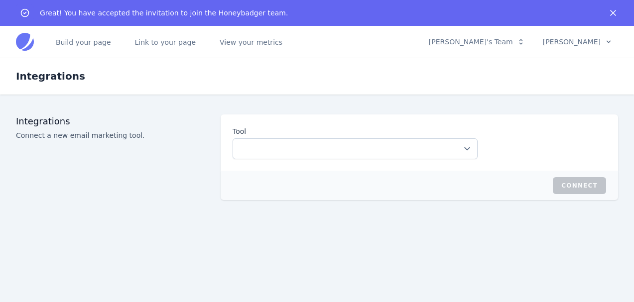  What do you see at coordinates (613, 13) in the screenshot?
I see `button: Dismiss` at bounding box center [613, 13].